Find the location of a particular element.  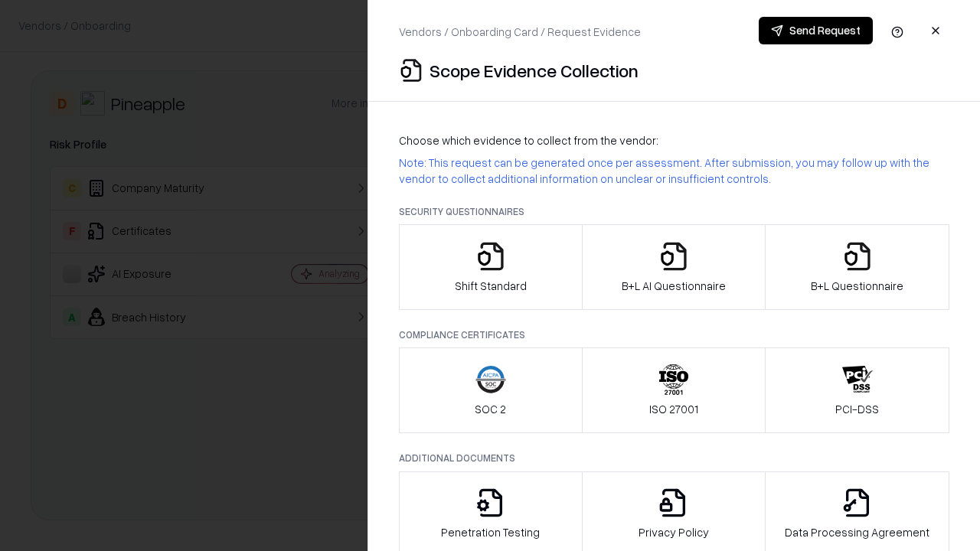

button: PCI-DSS is located at coordinates (856, 391).